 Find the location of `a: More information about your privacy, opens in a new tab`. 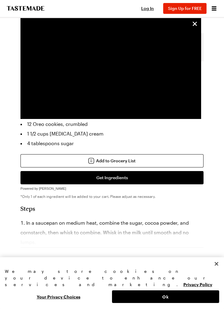

a: More information about your privacy, opens in a new tab is located at coordinates (198, 284).